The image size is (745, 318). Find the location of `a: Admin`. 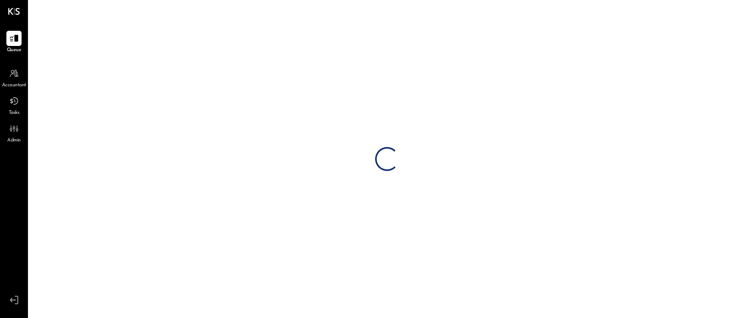

a: Admin is located at coordinates (14, 133).